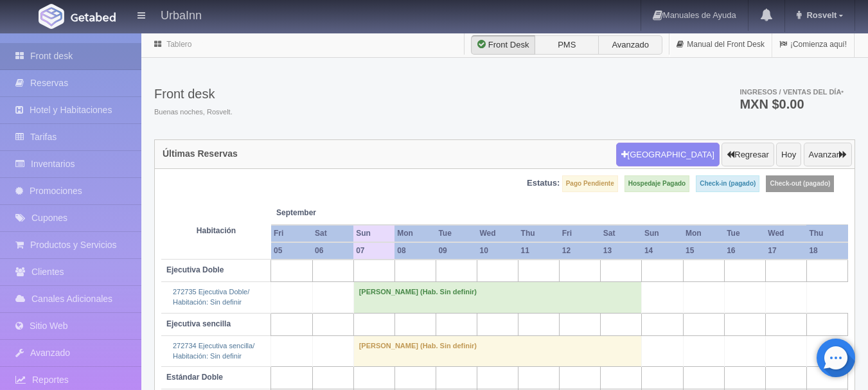  I want to click on label: Check-in (pagado), so click(728, 184).